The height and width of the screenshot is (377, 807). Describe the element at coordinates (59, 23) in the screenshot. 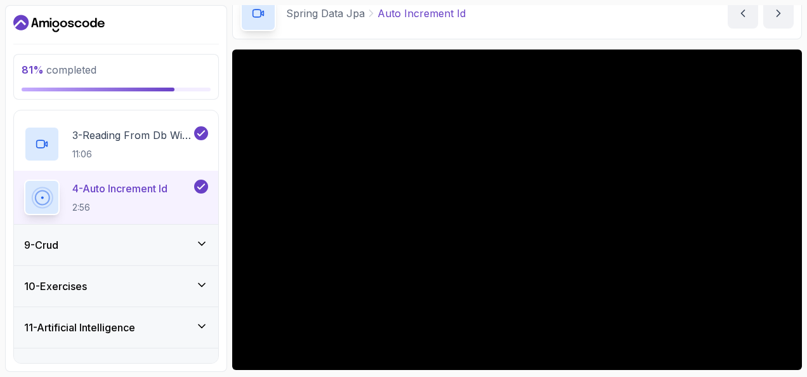

I see `a: Dashboard` at that location.